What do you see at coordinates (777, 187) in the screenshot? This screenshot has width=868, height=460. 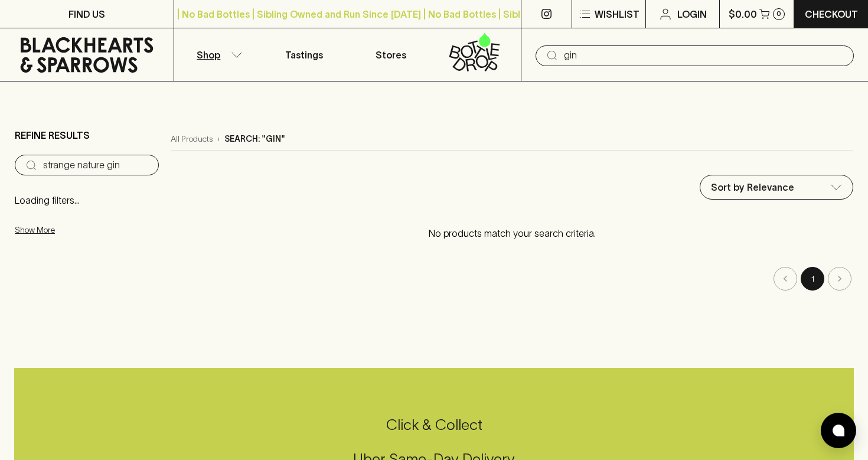 I see `div: Sort by Relevance` at bounding box center [777, 187].